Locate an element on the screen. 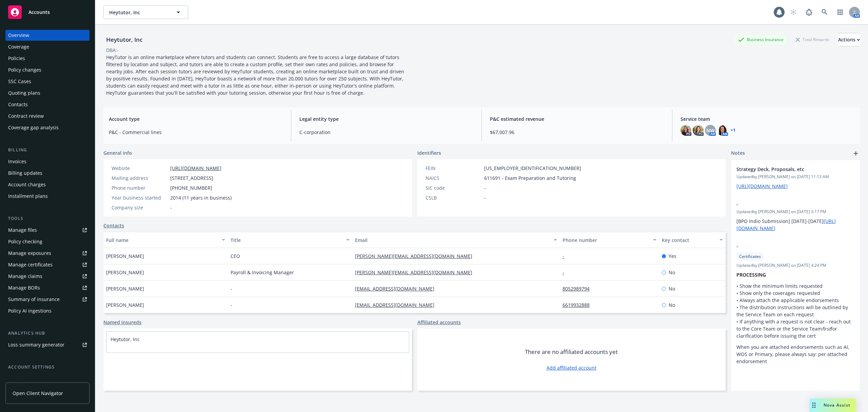 The image size is (868, 412). span: Account type is located at coordinates (195, 119).